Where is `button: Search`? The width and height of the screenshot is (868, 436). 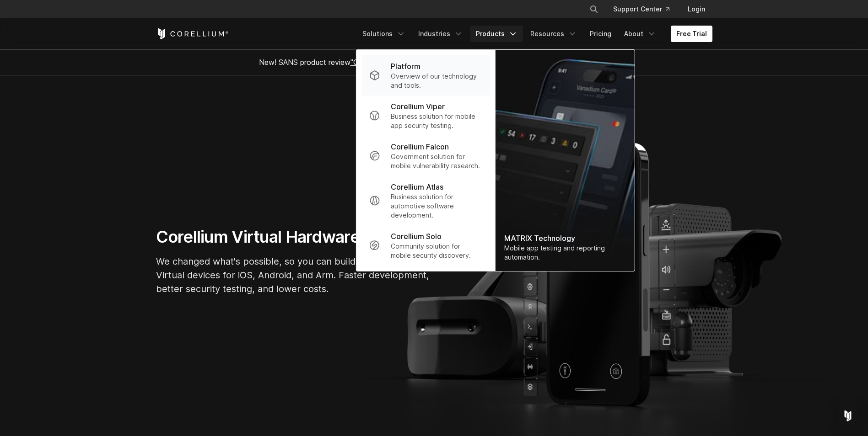 button: Search is located at coordinates (594, 9).